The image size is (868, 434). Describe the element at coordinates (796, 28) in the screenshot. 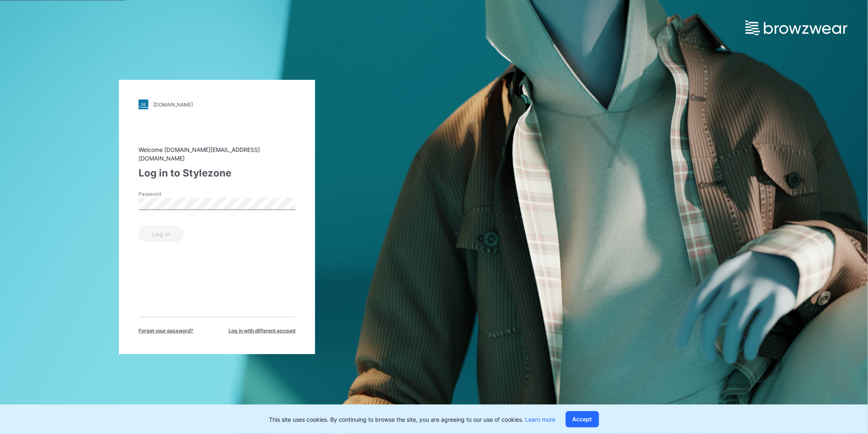

I see `img: browzwear-logo.e42bd6dac1945053ebaf764b6aa21510.svg` at that location.